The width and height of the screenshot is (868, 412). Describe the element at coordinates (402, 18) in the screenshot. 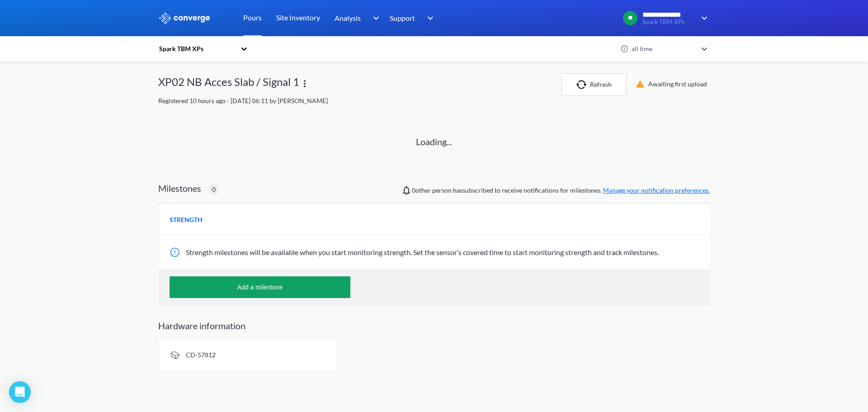

I see `span: Support` at that location.